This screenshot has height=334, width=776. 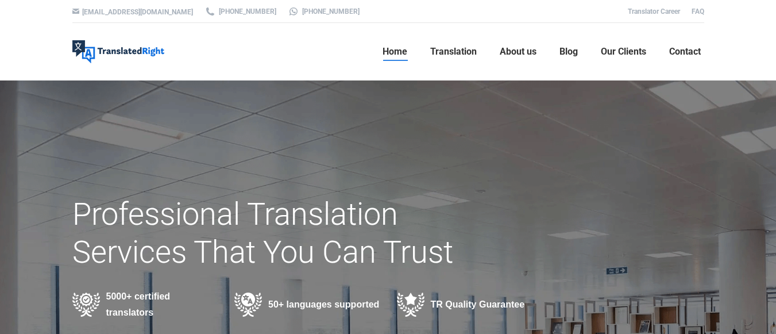 What do you see at coordinates (685, 52) in the screenshot?
I see `a: Contact` at bounding box center [685, 52].